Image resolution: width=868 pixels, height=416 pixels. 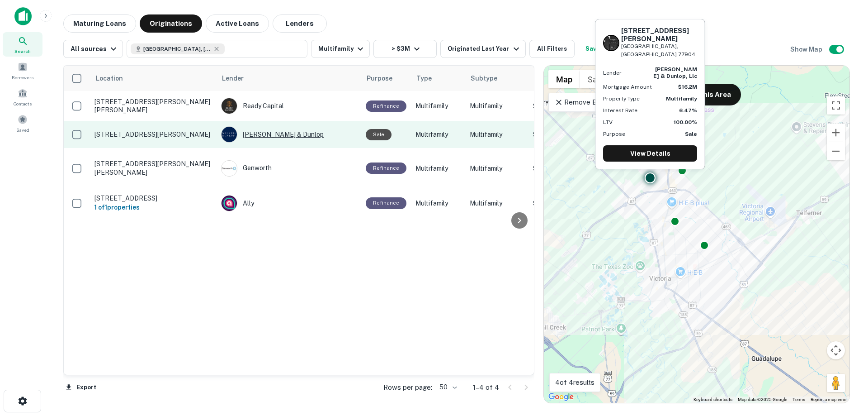 I want to click on th: Purpose, so click(x=386, y=79).